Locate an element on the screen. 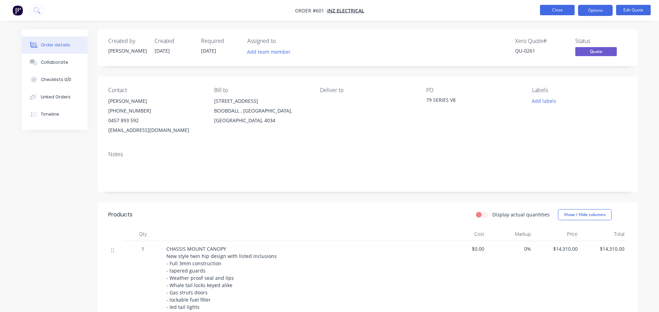  div: Xero Quote # is located at coordinates (541, 41).